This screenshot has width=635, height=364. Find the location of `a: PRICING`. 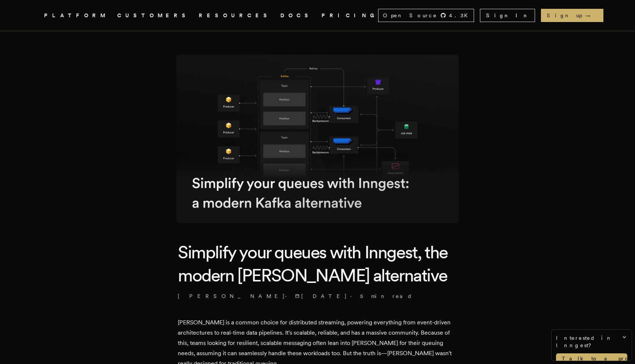

a: PRICING is located at coordinates (350, 15).